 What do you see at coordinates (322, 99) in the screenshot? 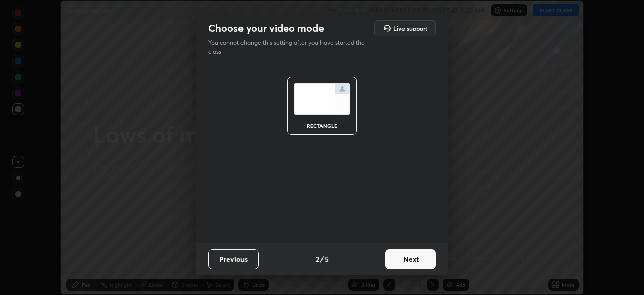
I see `img: normalScreenIcon.ae25ed63.svg` at bounding box center [322, 99].